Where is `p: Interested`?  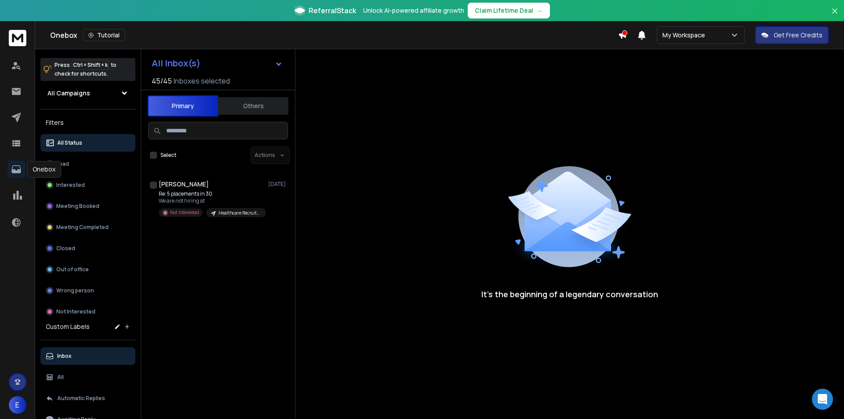
p: Interested is located at coordinates (70, 185).